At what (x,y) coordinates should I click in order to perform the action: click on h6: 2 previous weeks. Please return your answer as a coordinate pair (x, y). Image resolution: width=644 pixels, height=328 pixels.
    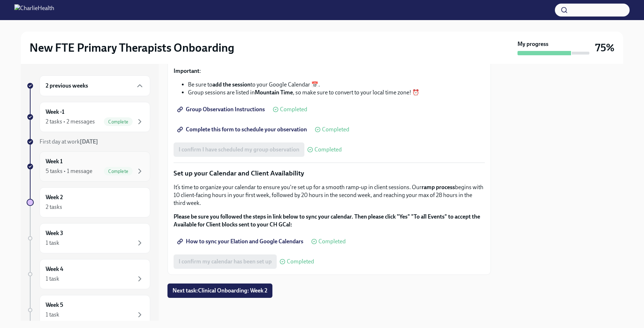
    Looking at the image, I should click on (67, 86).